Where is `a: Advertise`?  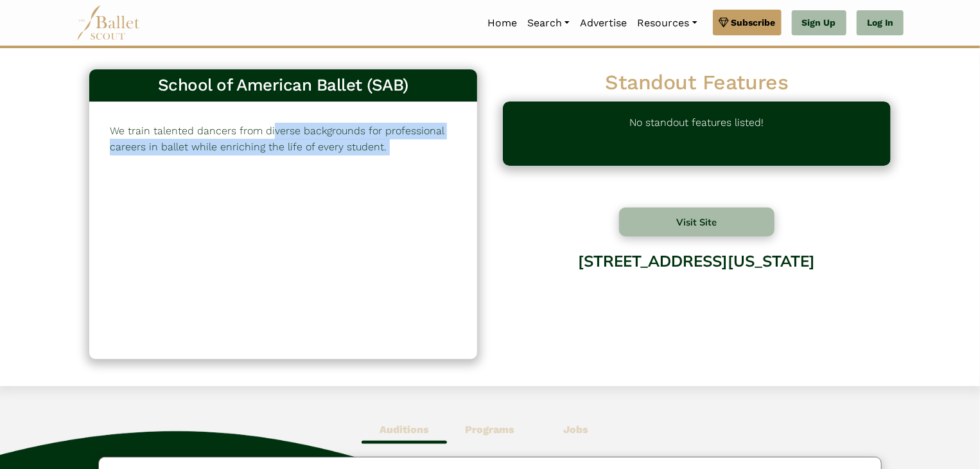
a: Advertise is located at coordinates (603, 23).